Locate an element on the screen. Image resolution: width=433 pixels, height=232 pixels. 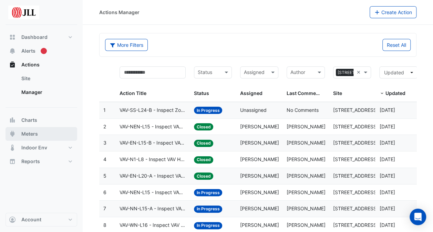
span: 6 is located at coordinates (105, 192).